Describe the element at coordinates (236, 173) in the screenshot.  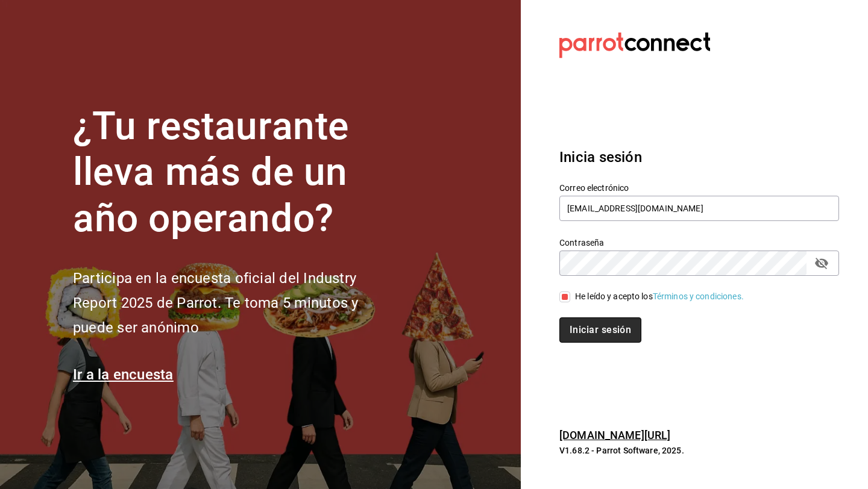
I see `h1: ¿Tu restaurante lleva más de un año operando?` at that location.